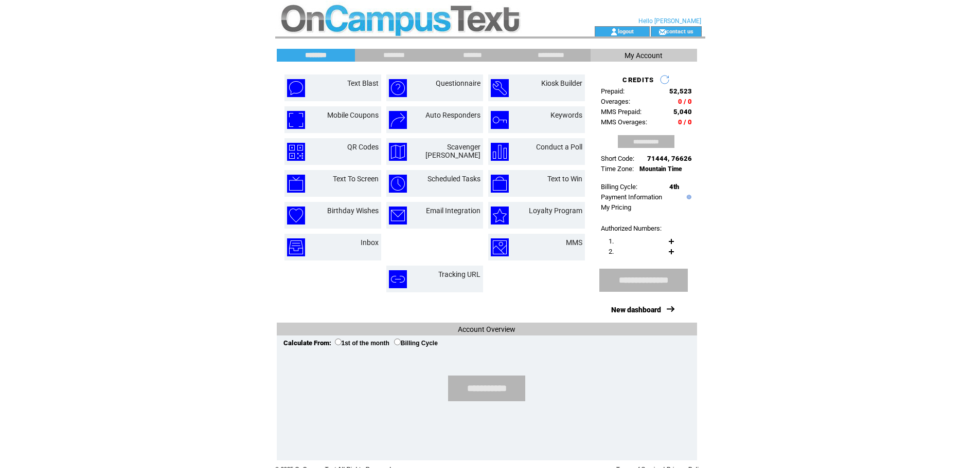 The image size is (980, 468). I want to click on a: Loyalty Program, so click(556, 211).